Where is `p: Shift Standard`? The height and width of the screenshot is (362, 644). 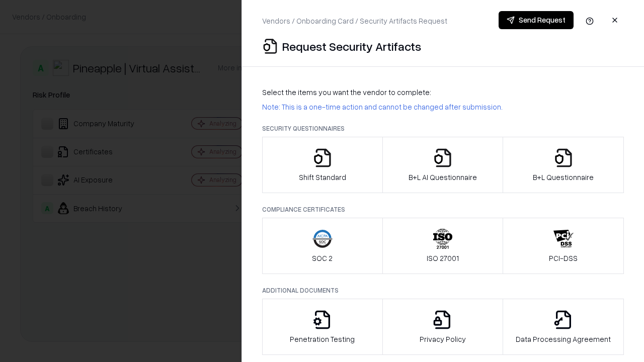 p: Shift Standard is located at coordinates (322, 177).